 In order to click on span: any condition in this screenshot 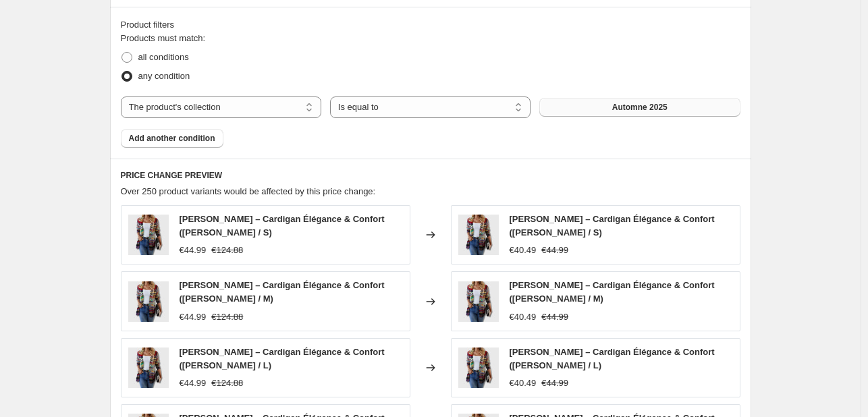, I will do `click(164, 75)`.